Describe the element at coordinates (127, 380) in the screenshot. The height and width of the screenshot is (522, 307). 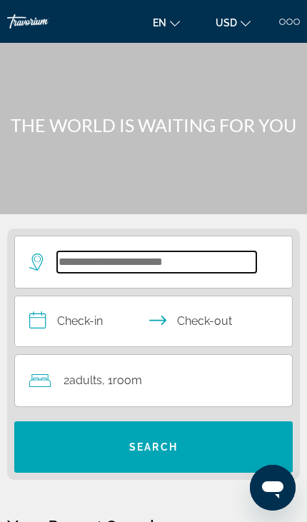
I see `span: Room` at that location.